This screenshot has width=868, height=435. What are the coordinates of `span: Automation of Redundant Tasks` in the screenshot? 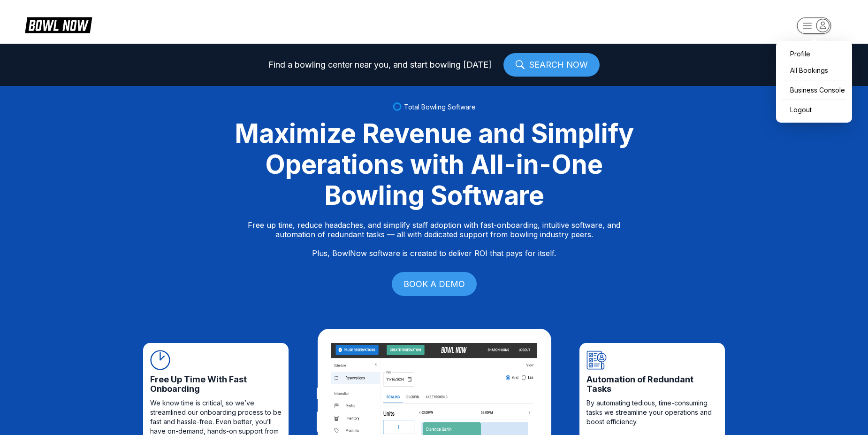 It's located at (652, 384).